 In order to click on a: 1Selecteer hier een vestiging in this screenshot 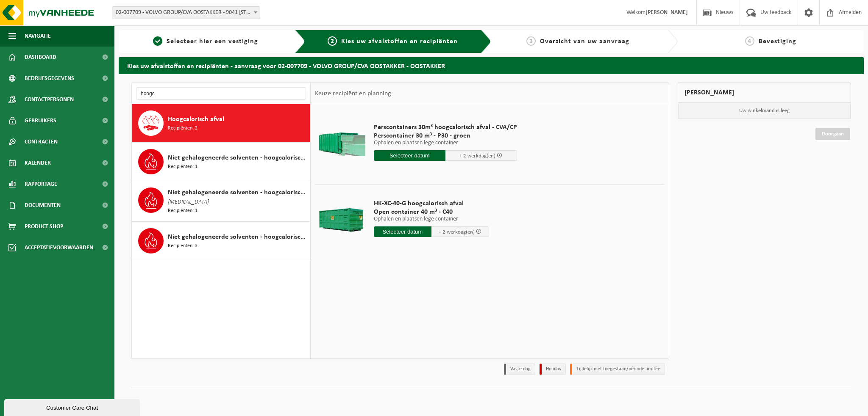, I will do `click(205, 41)`.